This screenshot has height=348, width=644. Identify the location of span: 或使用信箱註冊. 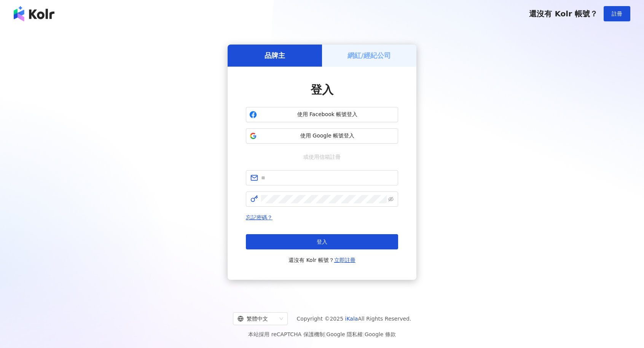
(322, 157).